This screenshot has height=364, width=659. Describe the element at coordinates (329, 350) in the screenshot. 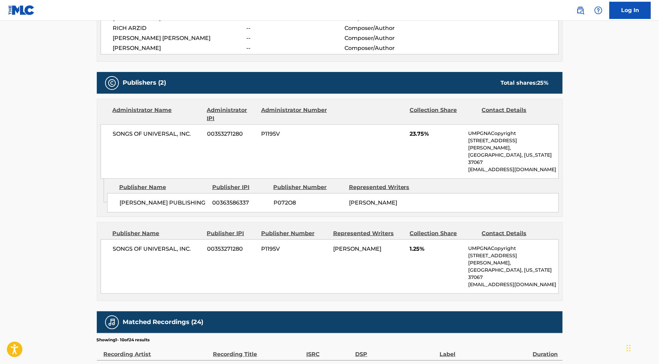

I see `div: ISRC` at that location.